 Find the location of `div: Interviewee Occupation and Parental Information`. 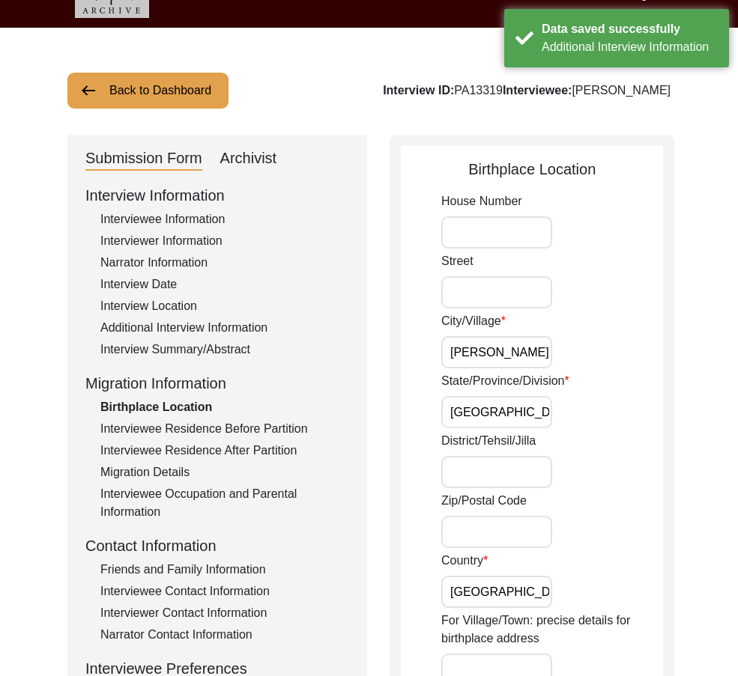

div: Interviewee Occupation and Parental Information is located at coordinates (225, 503).